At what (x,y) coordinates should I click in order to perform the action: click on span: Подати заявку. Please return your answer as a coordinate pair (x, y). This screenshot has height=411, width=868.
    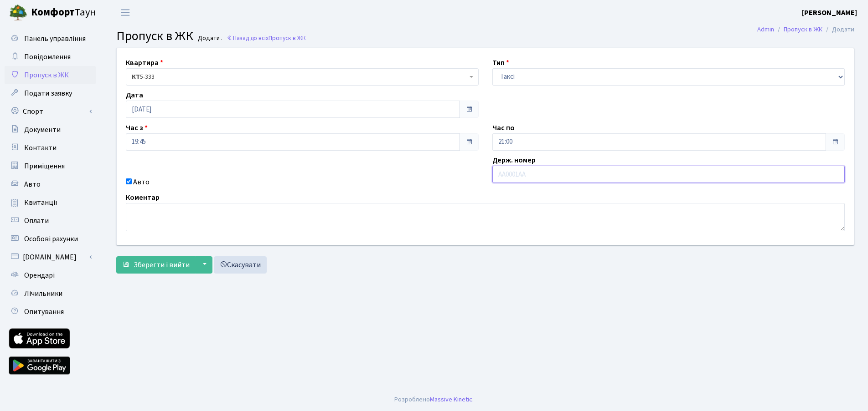
    Looking at the image, I should click on (48, 94).